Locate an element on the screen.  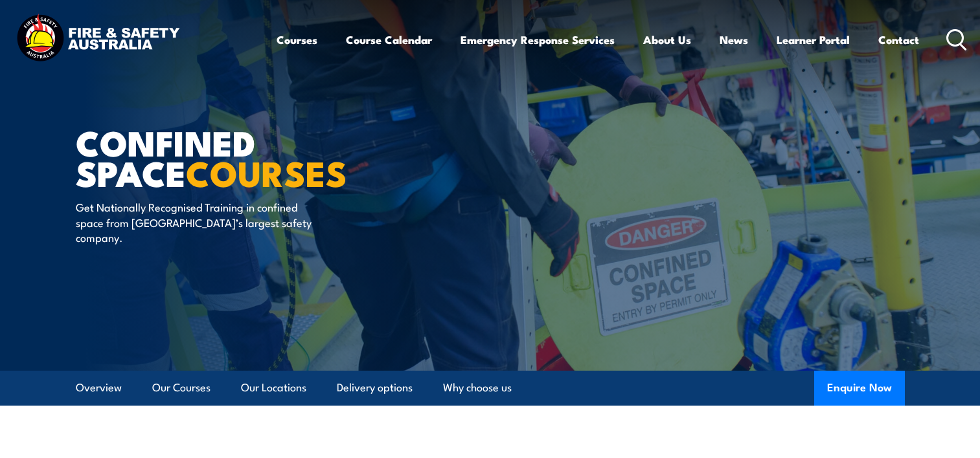
a: Learner Portal is located at coordinates (813, 40).